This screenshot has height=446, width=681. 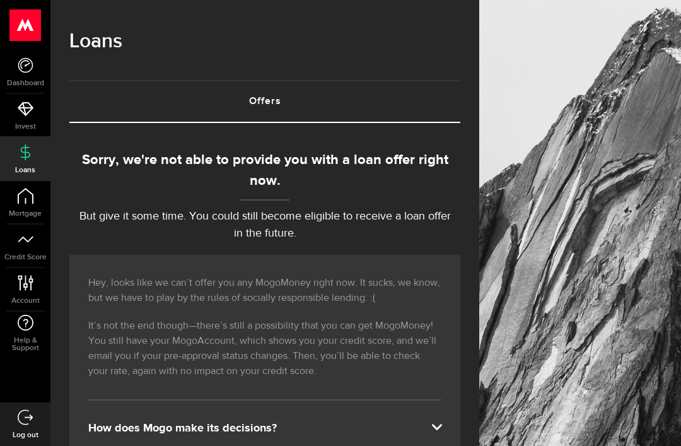 What do you see at coordinates (265, 171) in the screenshot?
I see `div: Sorry, we're not able to provide you with a loan offer right now.` at bounding box center [265, 171].